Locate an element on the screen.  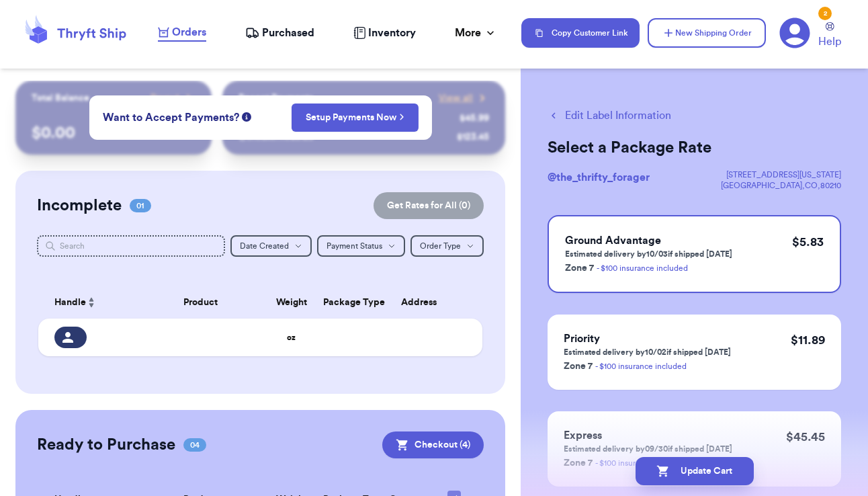
p: $ 11.89 is located at coordinates (808, 340).